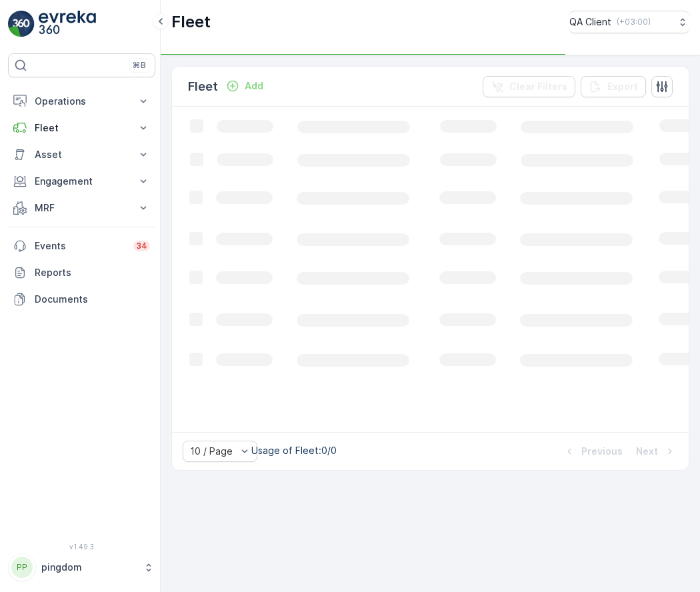 The height and width of the screenshot is (592, 700). What do you see at coordinates (633, 22) in the screenshot?
I see `p: ( +03:00 )` at bounding box center [633, 22].